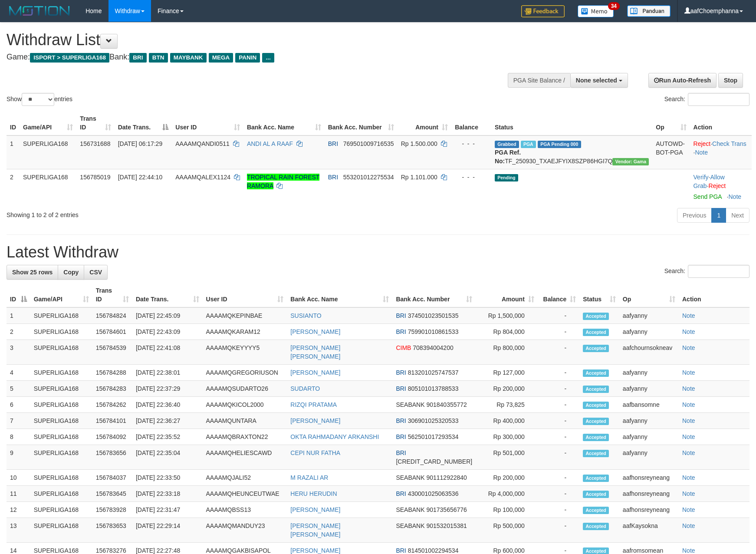  Describe the element at coordinates (245, 477) in the screenshot. I see `td: AAAAMQJALI52` at that location.